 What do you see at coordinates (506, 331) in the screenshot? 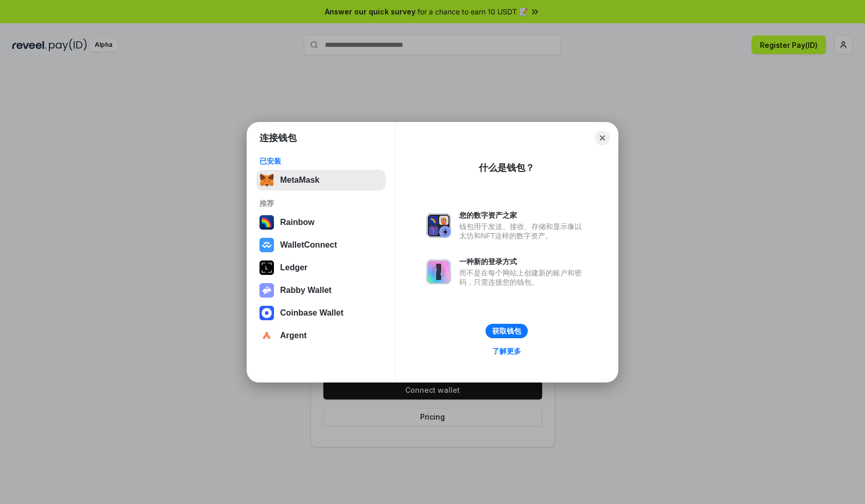
I see `div: 获取钱包` at bounding box center [506, 331].